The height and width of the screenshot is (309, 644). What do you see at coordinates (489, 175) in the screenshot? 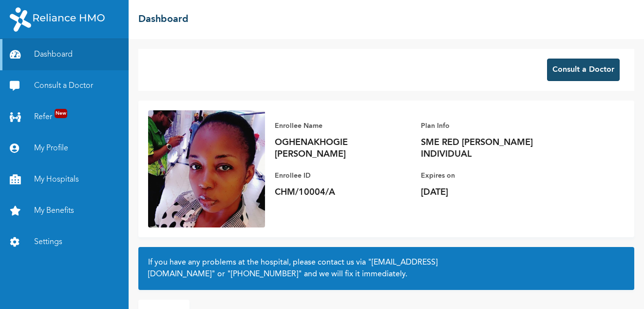
I see `p: Expires on` at bounding box center [489, 175].